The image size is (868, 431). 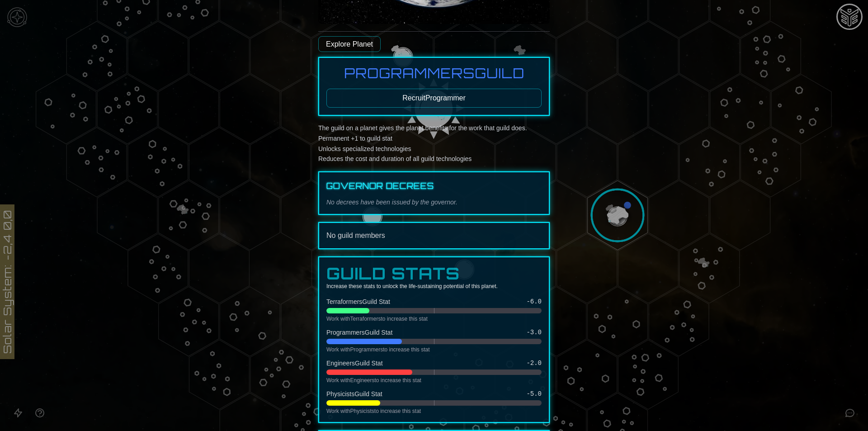 What do you see at coordinates (434, 139) in the screenshot?
I see `li: Permanent +1 to guild stat` at bounding box center [434, 139].